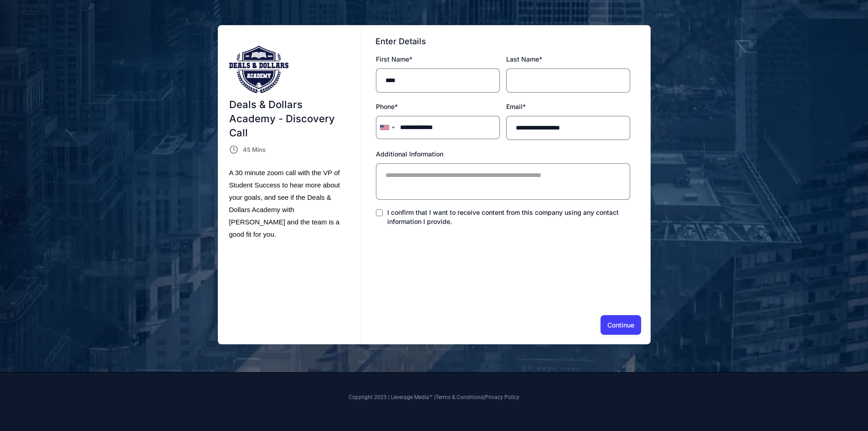 This screenshot has width=868, height=431. I want to click on label: Last Name, so click(524, 59).